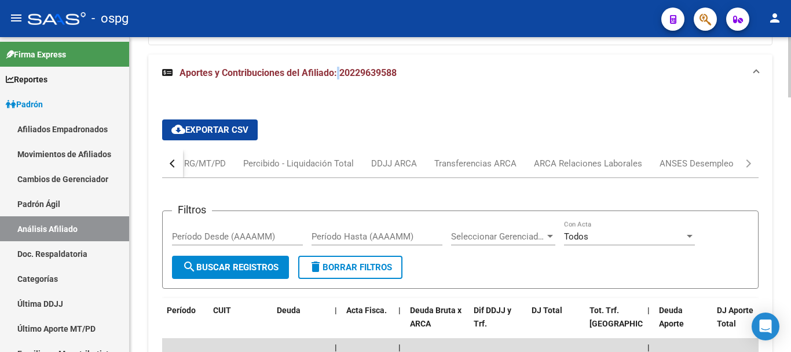 Image resolution: width=791 pixels, height=352 pixels. What do you see at coordinates (192, 210) in the screenshot?
I see `h3: Filtros` at bounding box center [192, 210].